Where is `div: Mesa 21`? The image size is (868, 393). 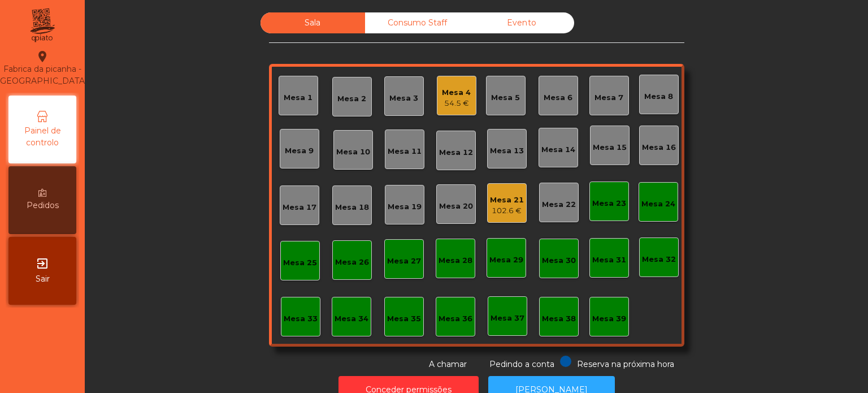 div: Mesa 21 is located at coordinates (507, 200).